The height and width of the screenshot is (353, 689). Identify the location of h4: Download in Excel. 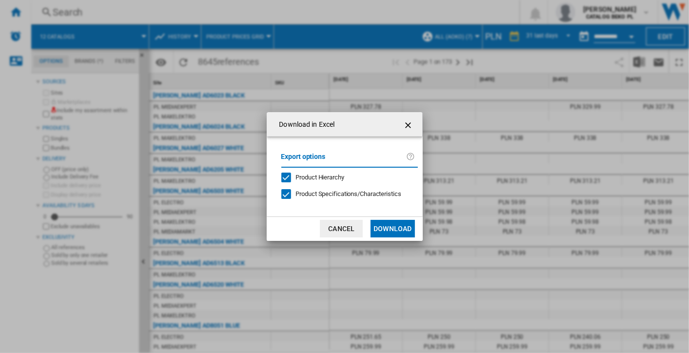
(305, 125).